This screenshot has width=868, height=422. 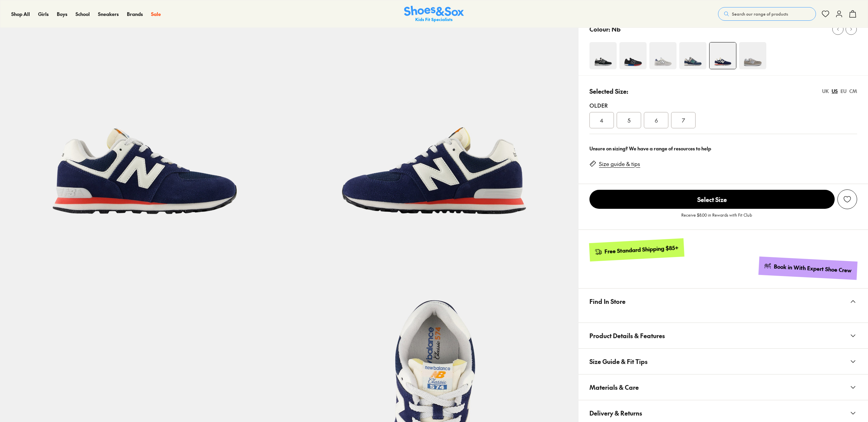 I want to click on img: 4-439081_1, so click(x=753, y=56).